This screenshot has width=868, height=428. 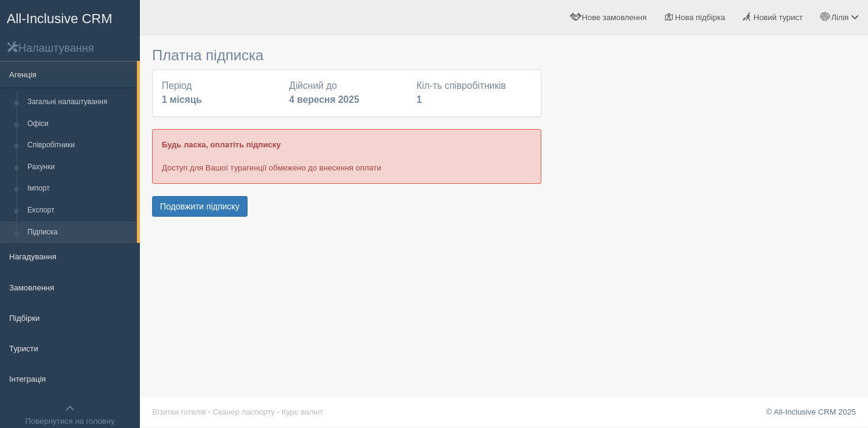 I want to click on div: Дійсний до, so click(x=346, y=93).